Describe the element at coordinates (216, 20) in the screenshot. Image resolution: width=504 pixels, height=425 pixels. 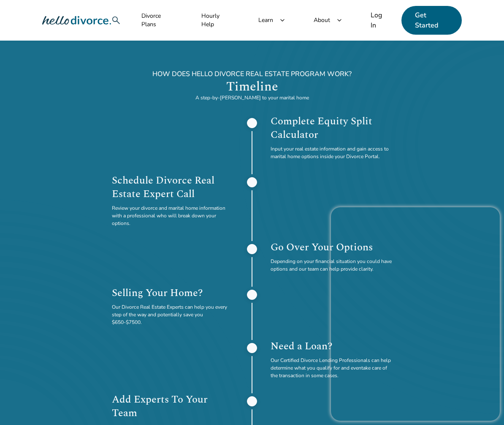
I see `a: Hourly Help` at that location.